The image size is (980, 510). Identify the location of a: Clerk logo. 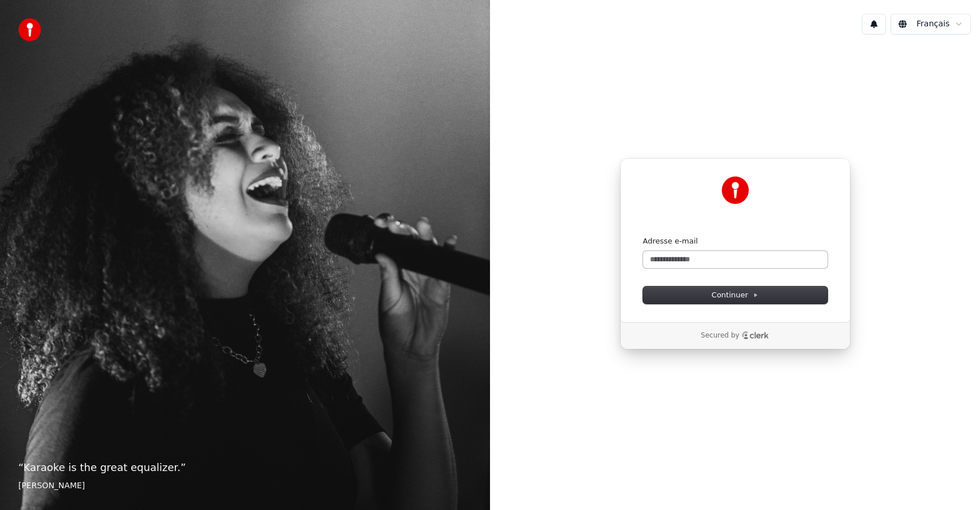
(756, 336).